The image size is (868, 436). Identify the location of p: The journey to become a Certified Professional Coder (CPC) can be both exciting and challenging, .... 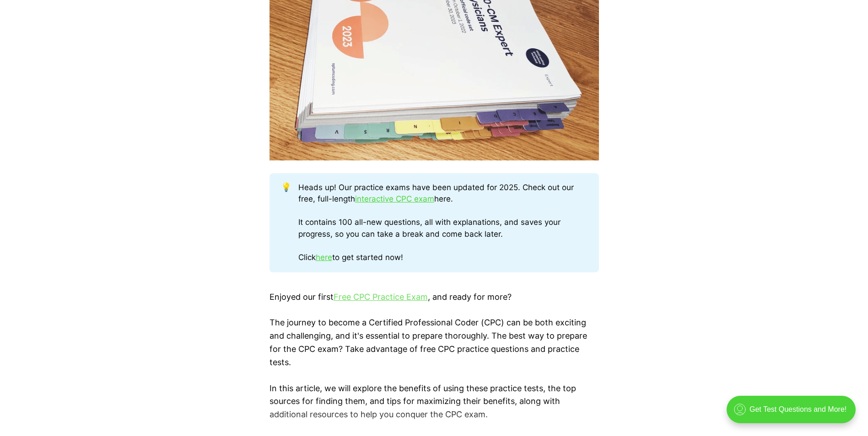
(434, 342).